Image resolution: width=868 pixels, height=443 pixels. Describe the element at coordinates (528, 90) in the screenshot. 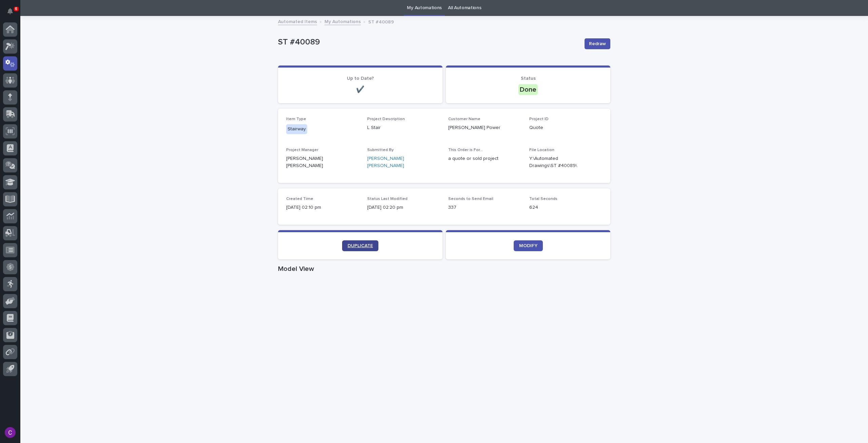

I see `div: Done` at that location.